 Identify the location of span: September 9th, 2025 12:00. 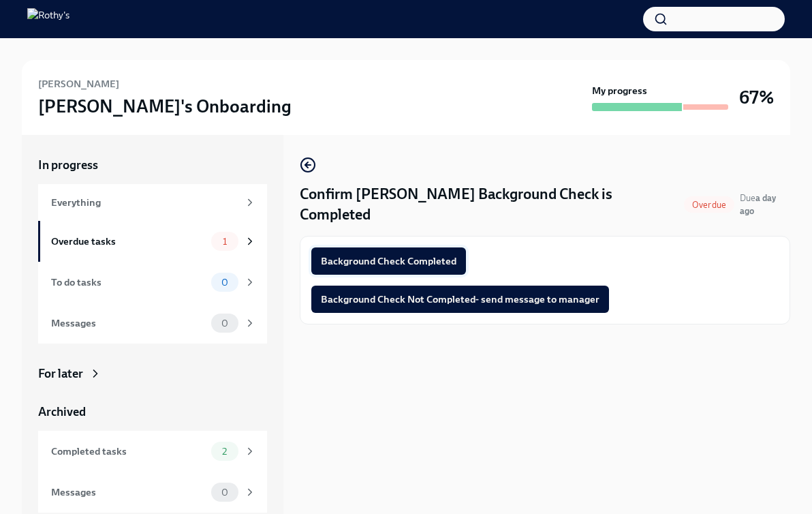
(765, 204).